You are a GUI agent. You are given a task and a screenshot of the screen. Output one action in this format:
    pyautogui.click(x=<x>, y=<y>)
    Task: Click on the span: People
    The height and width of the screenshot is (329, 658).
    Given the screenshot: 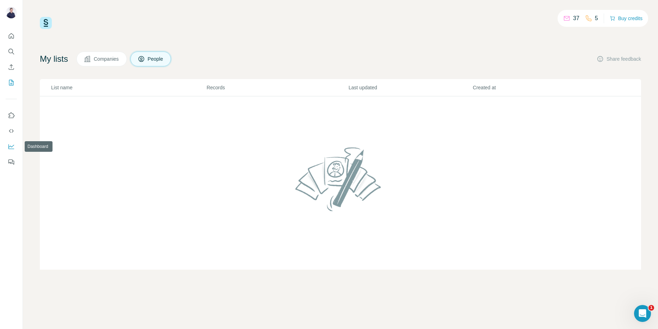 What is the action you would take?
    pyautogui.click(x=156, y=59)
    